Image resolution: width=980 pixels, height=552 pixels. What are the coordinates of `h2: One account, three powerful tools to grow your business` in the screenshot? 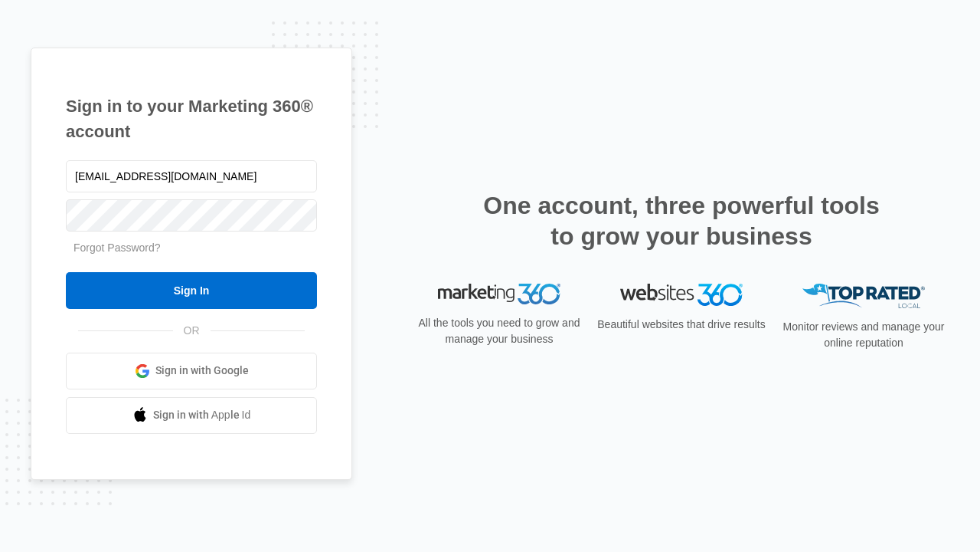 It's located at (682, 220).